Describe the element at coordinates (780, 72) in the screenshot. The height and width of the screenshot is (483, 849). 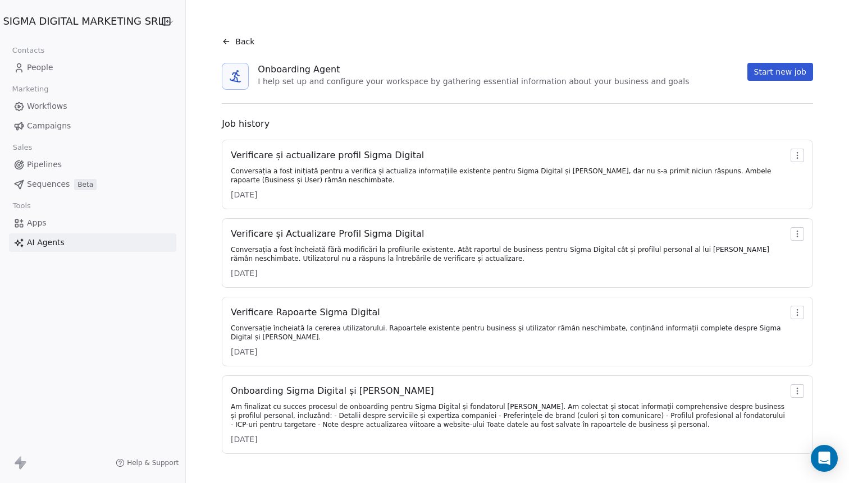
I see `button: Start new job` at that location.